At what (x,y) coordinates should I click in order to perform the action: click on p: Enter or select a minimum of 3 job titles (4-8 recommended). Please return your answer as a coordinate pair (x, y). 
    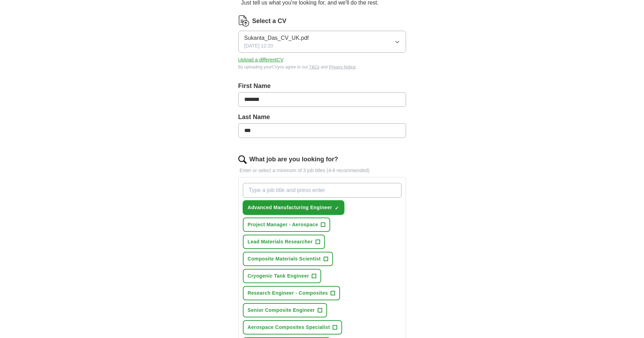
    Looking at the image, I should click on (322, 171).